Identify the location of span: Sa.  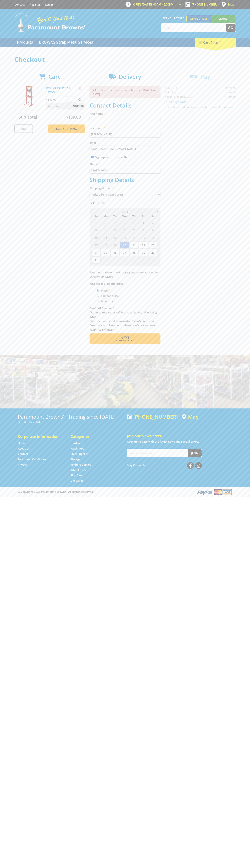
(153, 216).